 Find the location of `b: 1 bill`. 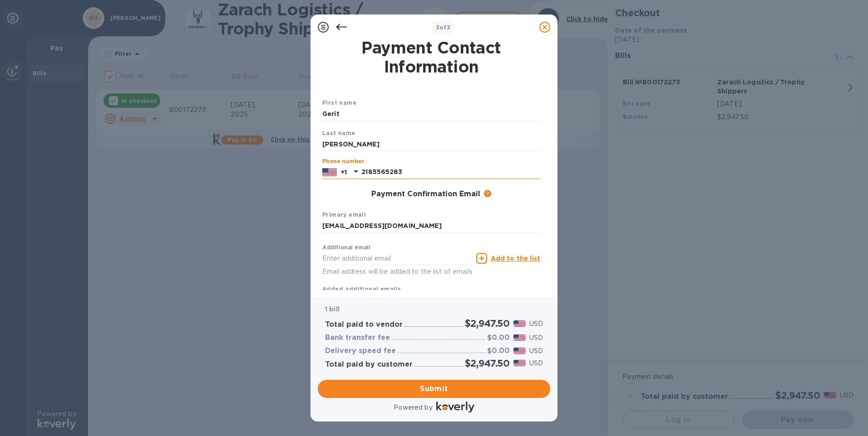

b: 1 bill is located at coordinates (332, 309).